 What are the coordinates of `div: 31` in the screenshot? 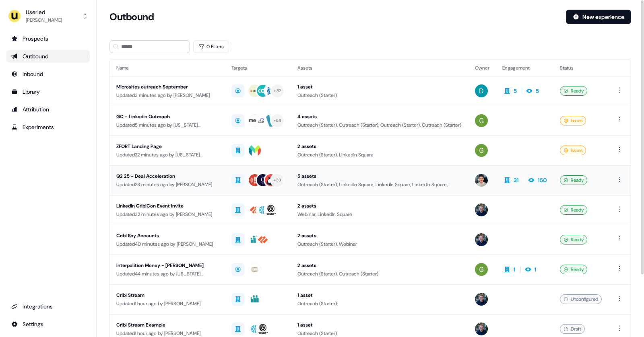 It's located at (516, 180).